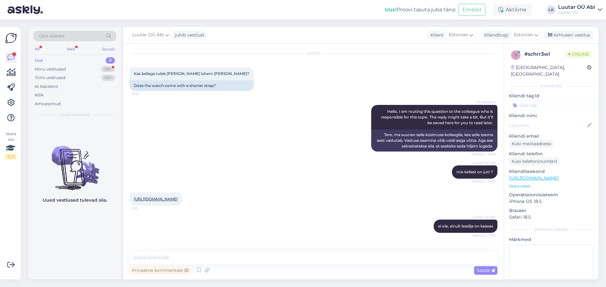 This screenshot has width=606, height=287. What do you see at coordinates (434, 141) in the screenshot?
I see `div: Tere, ma suunan selle küsimuse kolleegile, kes selle teema eest vastutab. Vastuse saamine võib ve...` at bounding box center [434, 141].